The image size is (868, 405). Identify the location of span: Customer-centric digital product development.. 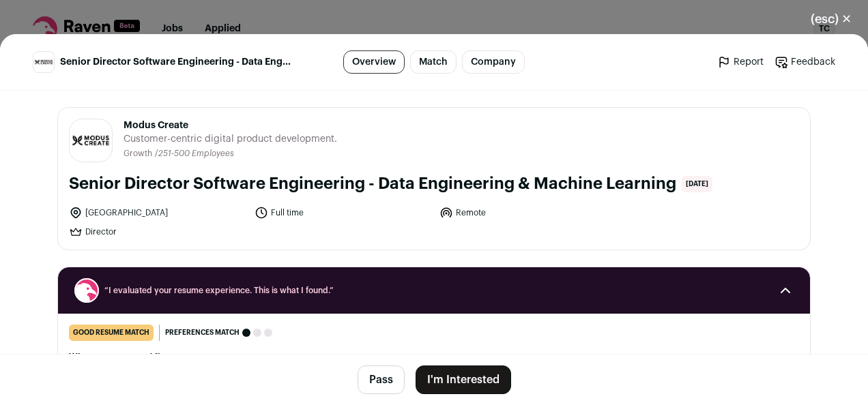
(230, 139).